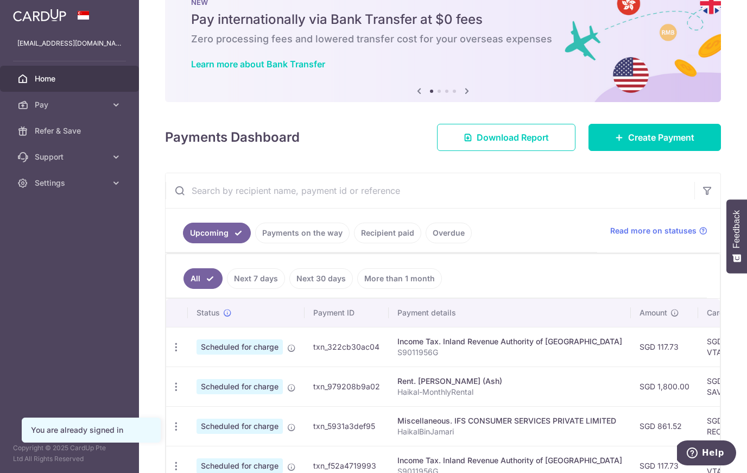 This screenshot has height=473, width=747. I want to click on h5: Pay internationally via Bank Transfer at $0 fees, so click(443, 20).